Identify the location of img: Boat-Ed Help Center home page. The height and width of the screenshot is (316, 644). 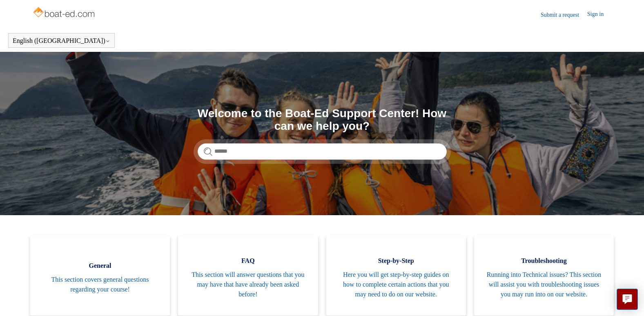
(64, 13).